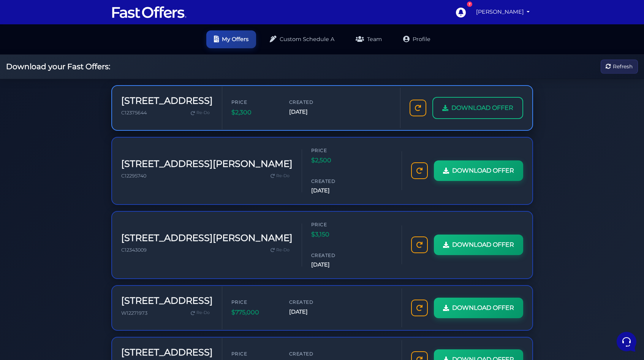 This screenshot has width=644, height=360. What do you see at coordinates (334, 235) in the screenshot?
I see `span: $3,150` at bounding box center [334, 235].